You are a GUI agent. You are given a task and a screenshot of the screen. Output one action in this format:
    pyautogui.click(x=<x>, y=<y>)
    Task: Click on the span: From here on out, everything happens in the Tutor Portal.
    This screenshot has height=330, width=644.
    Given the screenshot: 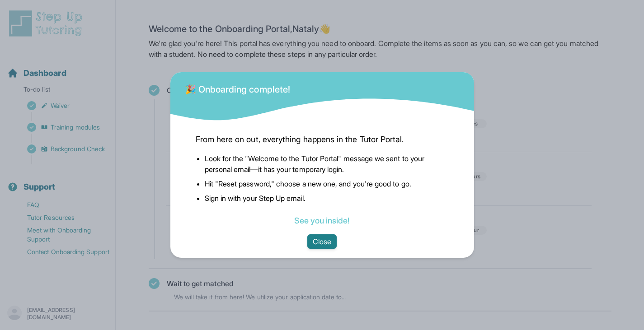 What is the action you would take?
    pyautogui.click(x=322, y=140)
    